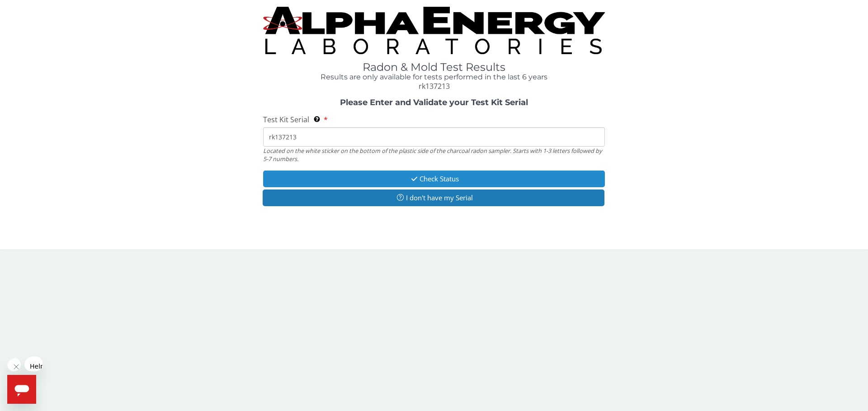  What do you see at coordinates (434, 103) in the screenshot?
I see `strong: Please Enter and Validate your Test Kit Serial` at bounding box center [434, 103].